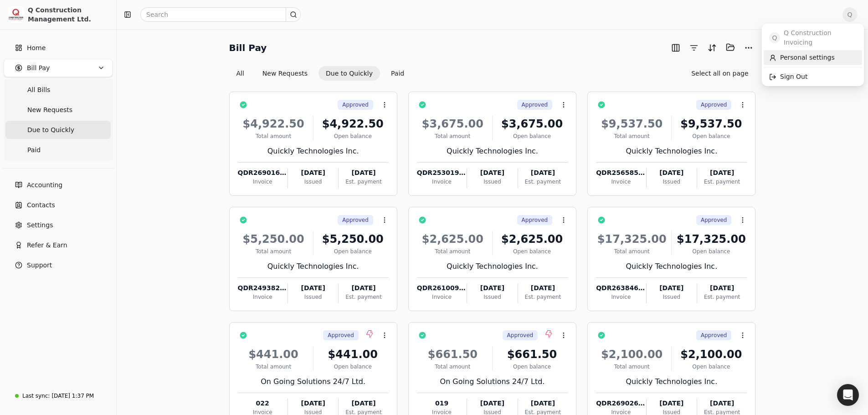 The image size is (868, 415). What do you see at coordinates (39, 90) in the screenshot?
I see `span: All Bills` at bounding box center [39, 90].